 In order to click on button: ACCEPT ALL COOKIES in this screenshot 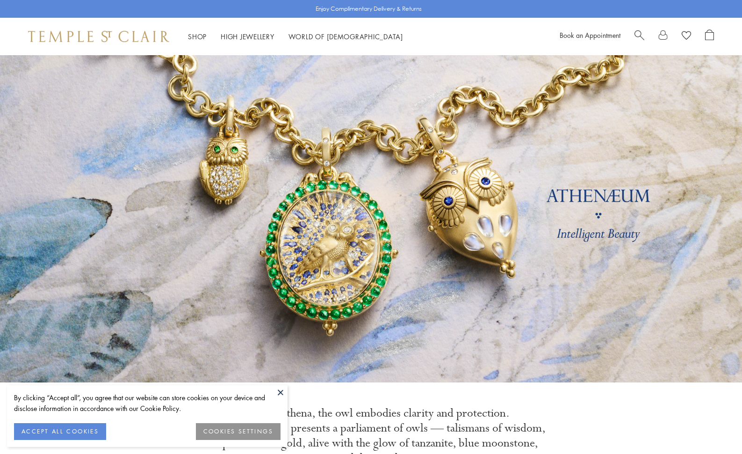, I will do `click(60, 432)`.